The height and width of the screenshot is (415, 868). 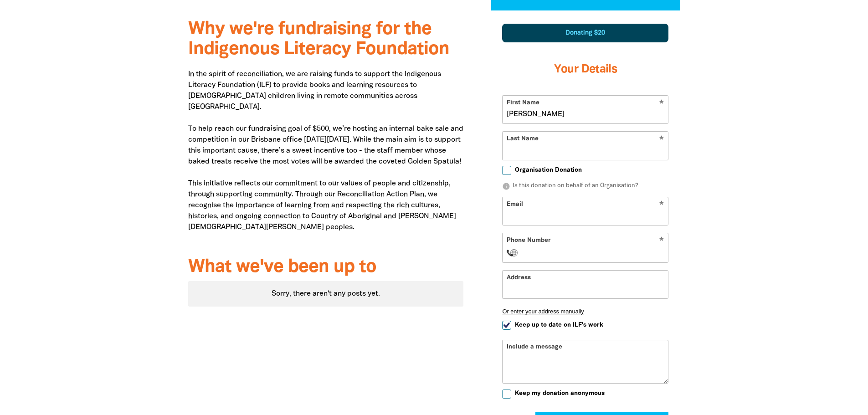 I want to click on div: Paginated content, so click(x=326, y=294).